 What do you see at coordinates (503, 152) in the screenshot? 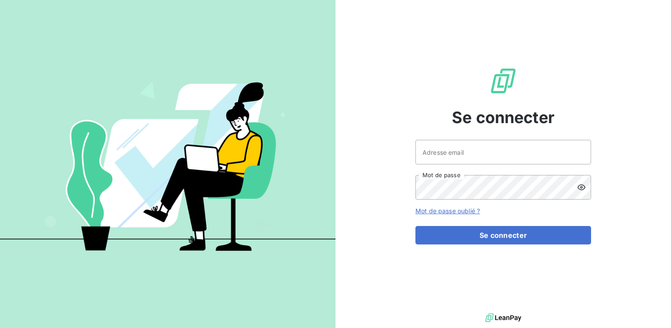
I see `input: placeholder` at bounding box center [503, 152].